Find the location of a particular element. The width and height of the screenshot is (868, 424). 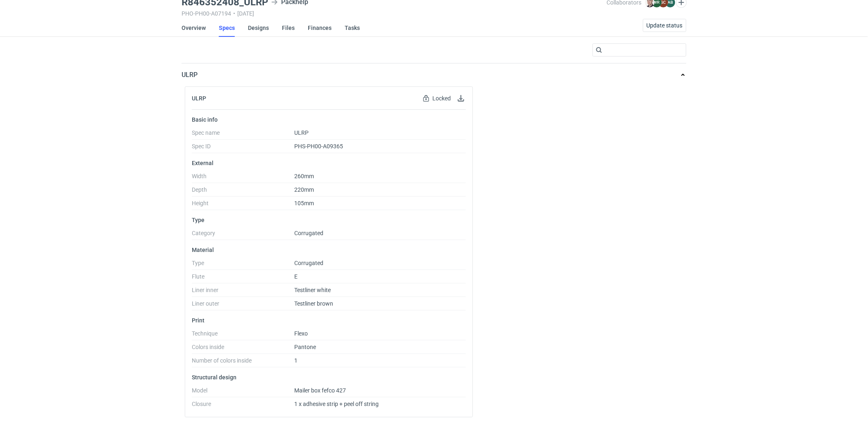

dt: Colors inside is located at coordinates (243, 348).